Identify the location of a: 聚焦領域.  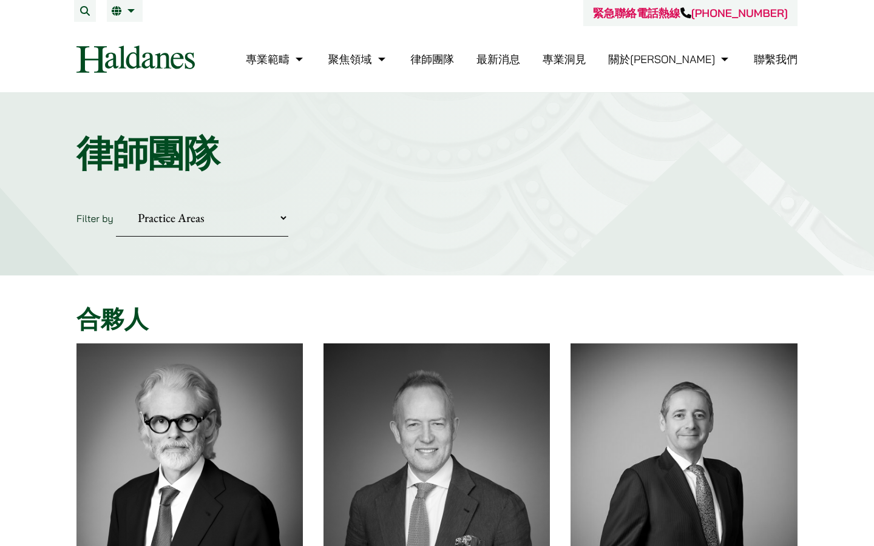
(358, 59).